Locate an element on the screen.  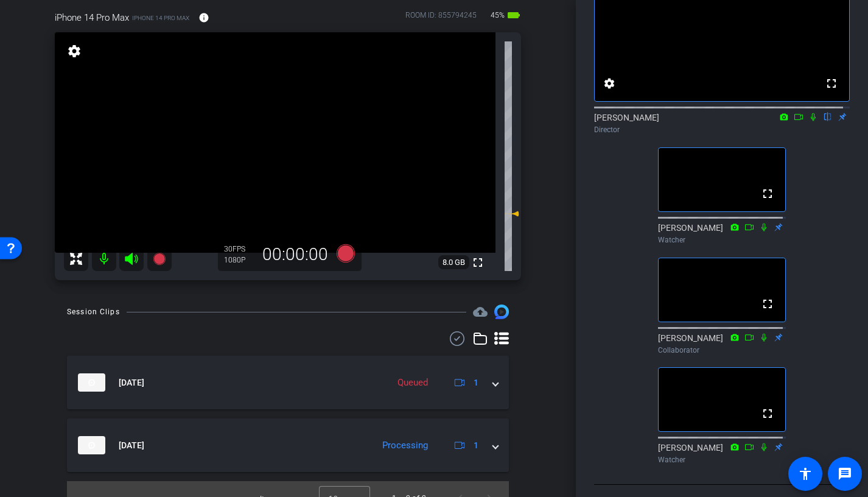
div: ROOM ID: 855794245 is located at coordinates (441, 18).